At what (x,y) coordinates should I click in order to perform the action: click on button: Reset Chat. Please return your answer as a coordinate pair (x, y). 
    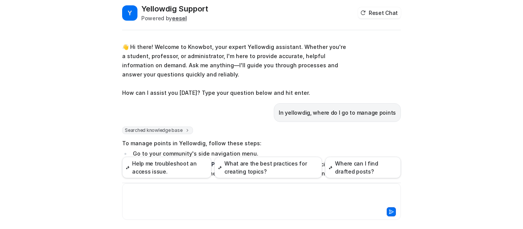
    Looking at the image, I should click on (380, 13).